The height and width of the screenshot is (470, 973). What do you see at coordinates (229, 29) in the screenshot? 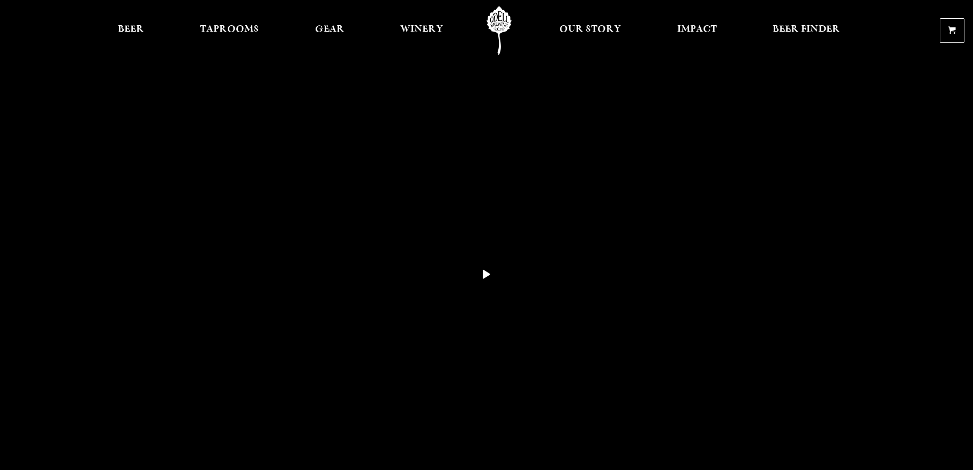
I see `span: Taprooms` at bounding box center [229, 29].